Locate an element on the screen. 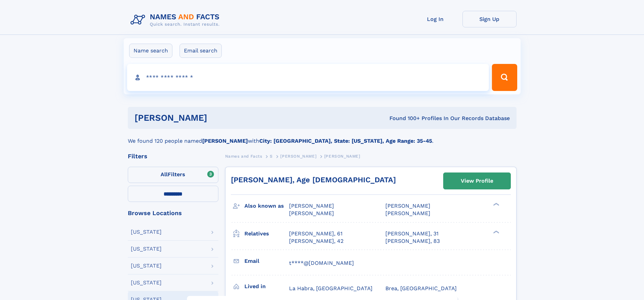 Image resolution: width=644 pixels, height=300 pixels. label: Filters is located at coordinates (173, 175).